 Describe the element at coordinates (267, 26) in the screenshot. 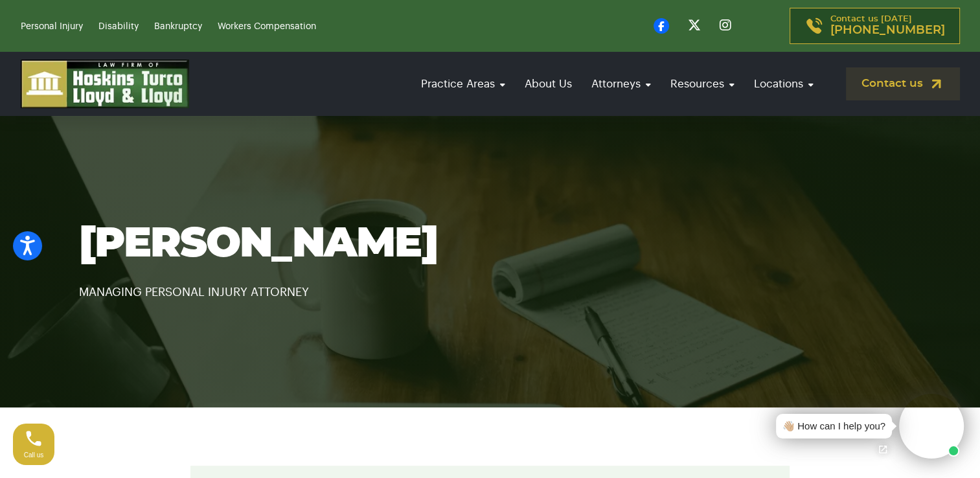

I see `a: Workers Compensation` at that location.